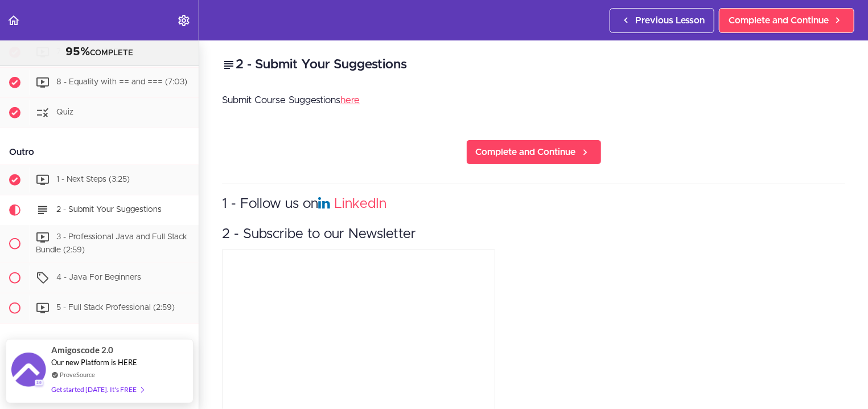  Describe the element at coordinates (115, 307) in the screenshot. I see `span: 5 - Full Stack Professional (2:59)` at that location.